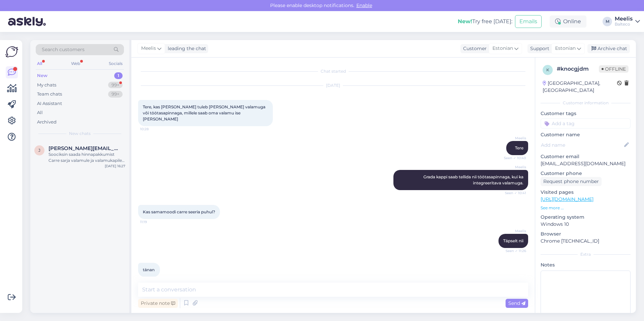  Describe the element at coordinates (513, 240) in the screenshot. I see `span: Täpselt nii` at that location.